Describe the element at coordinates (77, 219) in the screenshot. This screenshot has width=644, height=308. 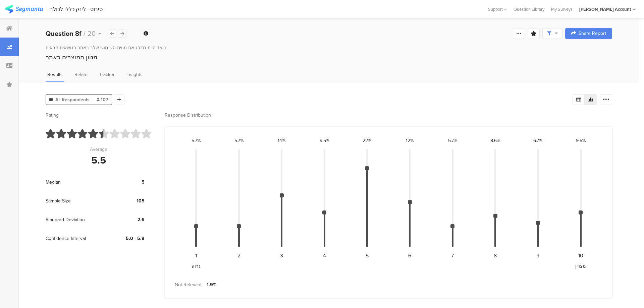
I see `div: Standard Deviation` at that location.